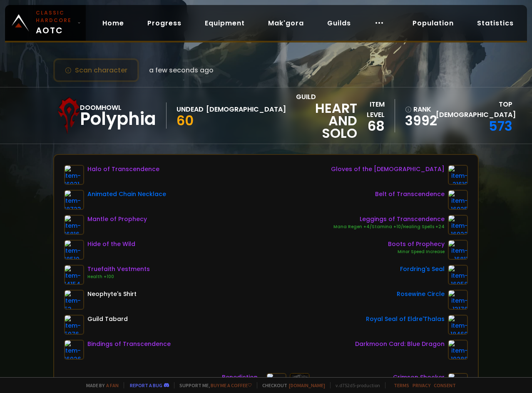 The height and width of the screenshot is (393, 532). Describe the element at coordinates (339, 23) in the screenshot. I see `a: Guilds` at that location.